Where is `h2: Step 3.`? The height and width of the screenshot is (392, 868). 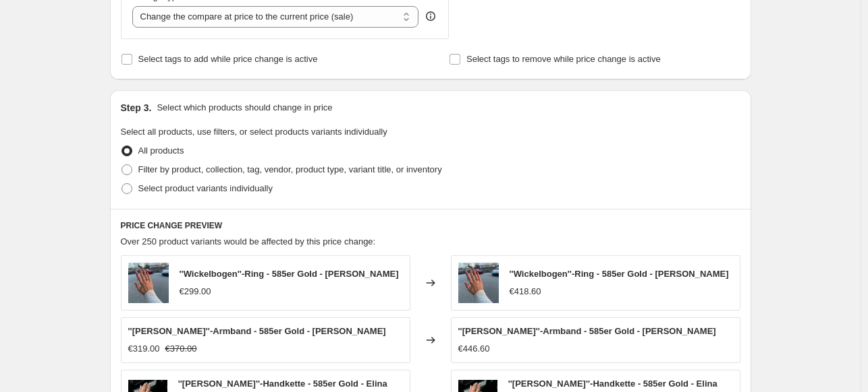
h2: Step 3. is located at coordinates (136, 108).